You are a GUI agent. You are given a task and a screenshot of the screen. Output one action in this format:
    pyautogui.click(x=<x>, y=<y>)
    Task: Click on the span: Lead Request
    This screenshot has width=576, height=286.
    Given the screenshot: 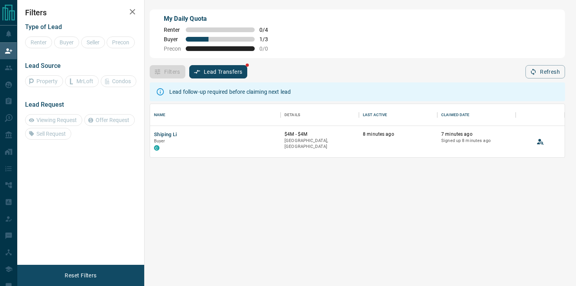 What is the action you would take?
    pyautogui.click(x=44, y=104)
    